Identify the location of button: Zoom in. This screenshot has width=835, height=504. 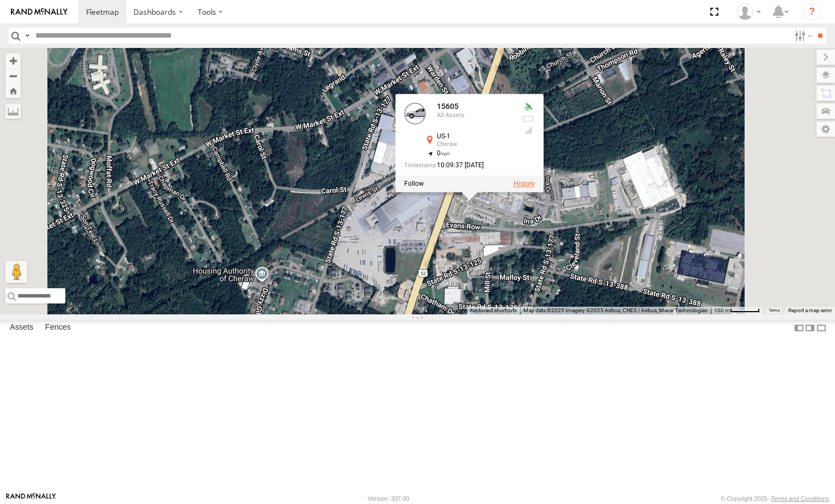
(13, 60).